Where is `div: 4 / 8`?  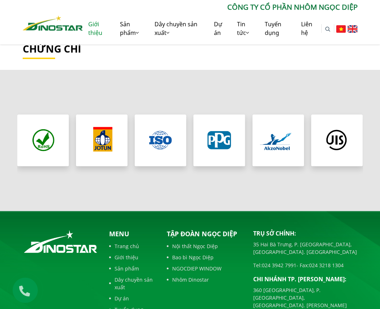
div: 4 / 8 is located at coordinates (219, 140).